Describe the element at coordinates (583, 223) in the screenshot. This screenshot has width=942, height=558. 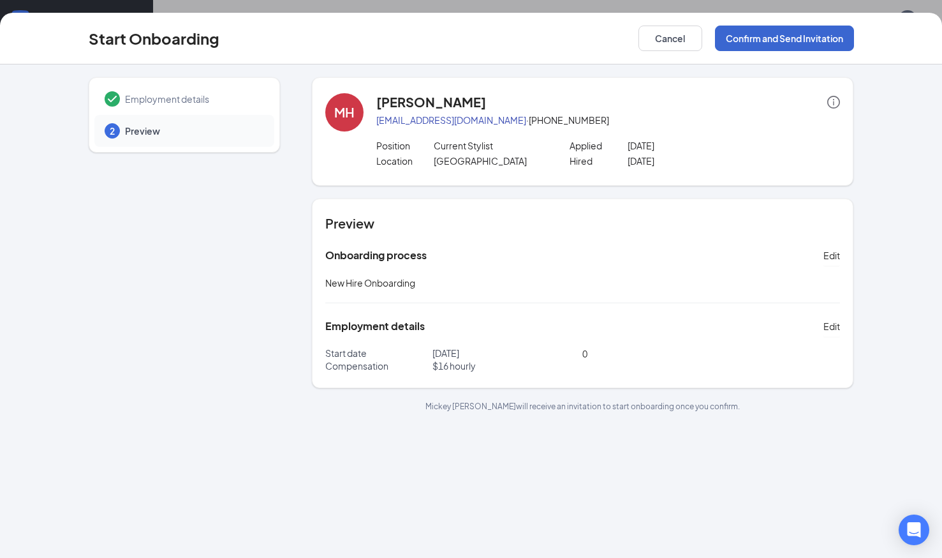
I see `h4: Preview` at that location.